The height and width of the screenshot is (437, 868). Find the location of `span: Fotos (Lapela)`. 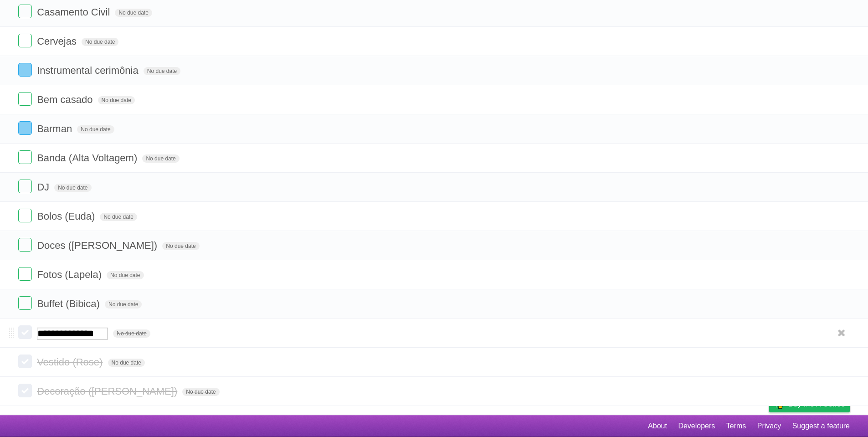

span: Fotos (Lapela) is located at coordinates (70, 274).